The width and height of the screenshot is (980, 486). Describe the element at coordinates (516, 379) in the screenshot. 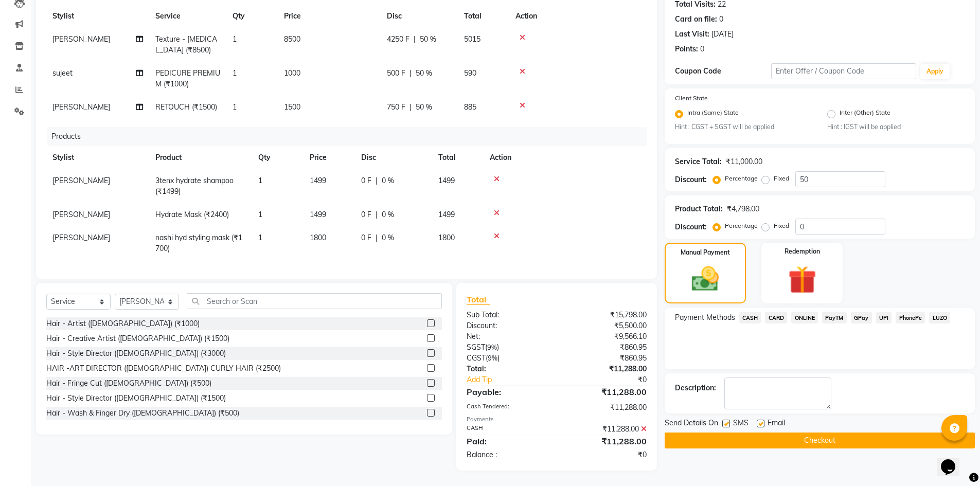

I see `a: Add Tip` at that location.